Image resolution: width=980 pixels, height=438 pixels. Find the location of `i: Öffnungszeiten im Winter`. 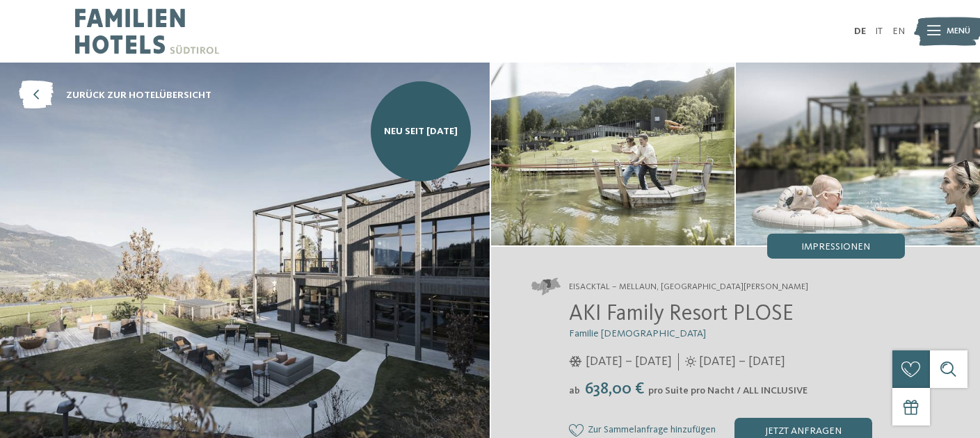

i: Öffnungszeiten im Winter is located at coordinates (575, 362).